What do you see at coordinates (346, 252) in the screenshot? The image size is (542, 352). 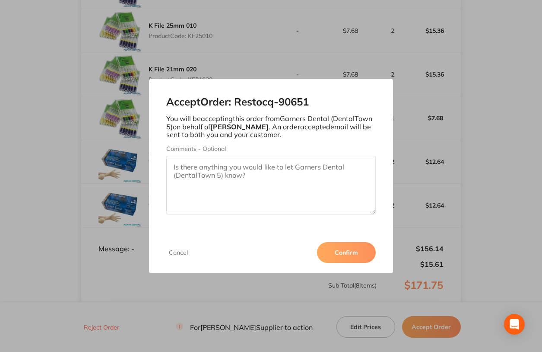 I see `button: Confirm` at bounding box center [346, 252].